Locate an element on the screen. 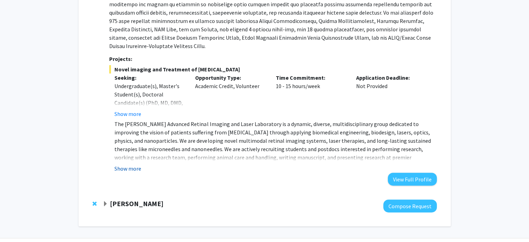 The height and width of the screenshot is (242, 529). span: Remove Arvind Pathak from bookmarks is located at coordinates (95, 203).